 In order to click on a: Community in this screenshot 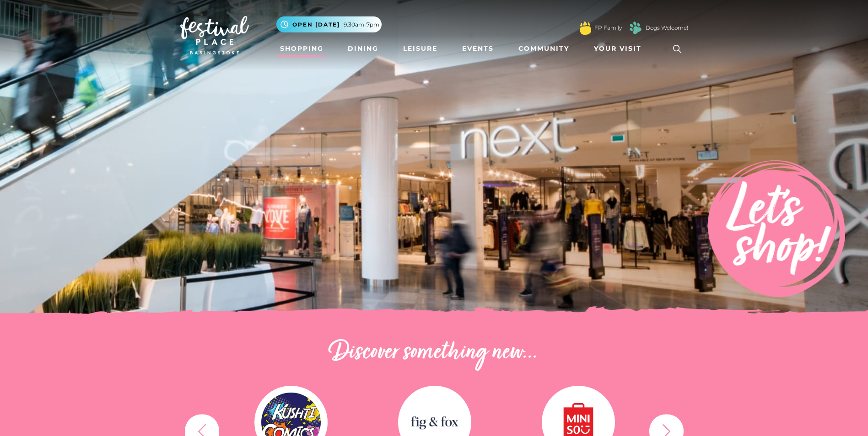, I will do `click(544, 49)`.